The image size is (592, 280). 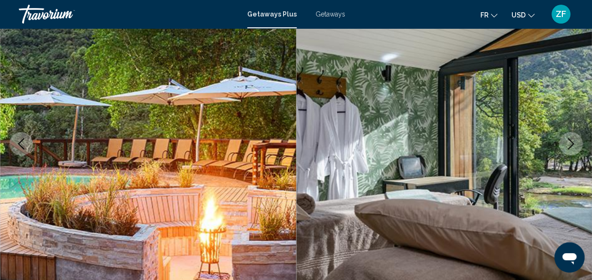 I want to click on a: Getaways, so click(x=330, y=14).